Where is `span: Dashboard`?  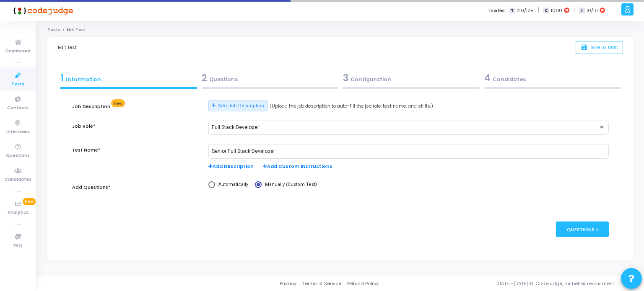 span: Dashboard is located at coordinates (18, 51).